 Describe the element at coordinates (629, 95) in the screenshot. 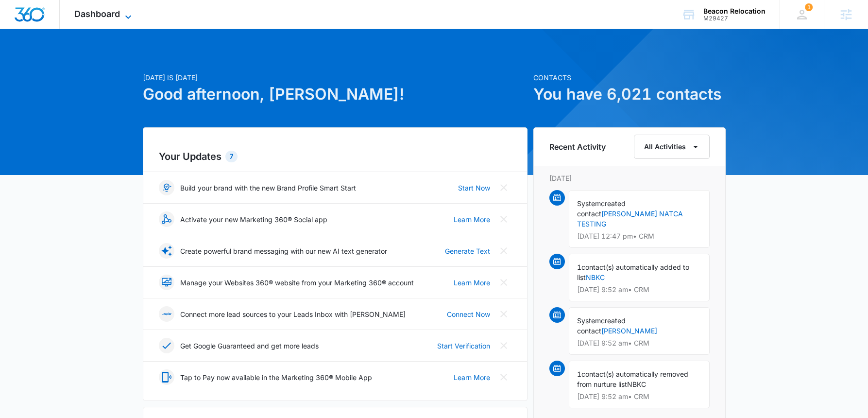

I see `h1: You have 6,021 contacts` at that location.